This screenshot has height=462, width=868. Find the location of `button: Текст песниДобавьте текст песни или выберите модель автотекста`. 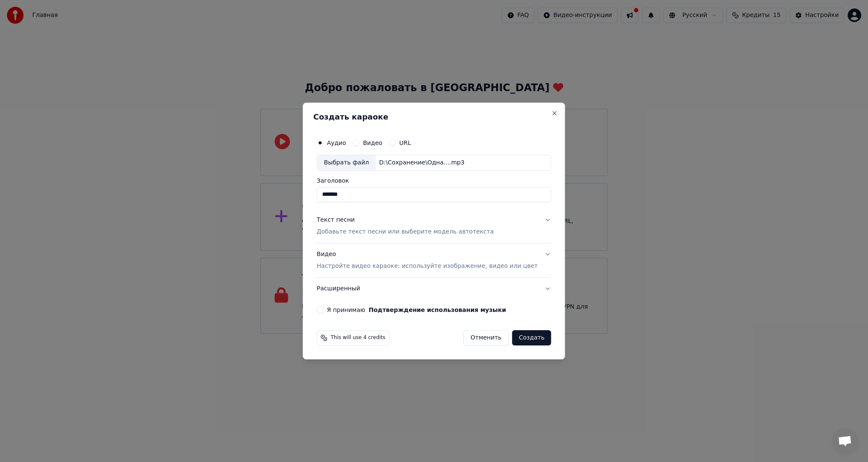

button: Текст песниДобавьте текст песни или выберите модель автотекста is located at coordinates (433, 226).